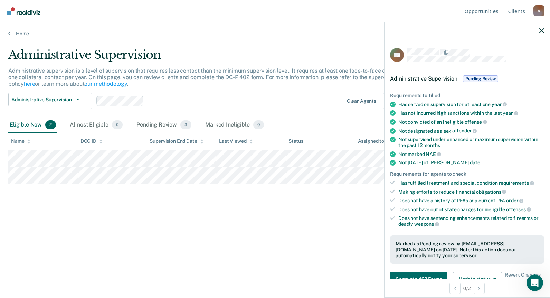  I want to click on div: Not marked, so click(472, 154).